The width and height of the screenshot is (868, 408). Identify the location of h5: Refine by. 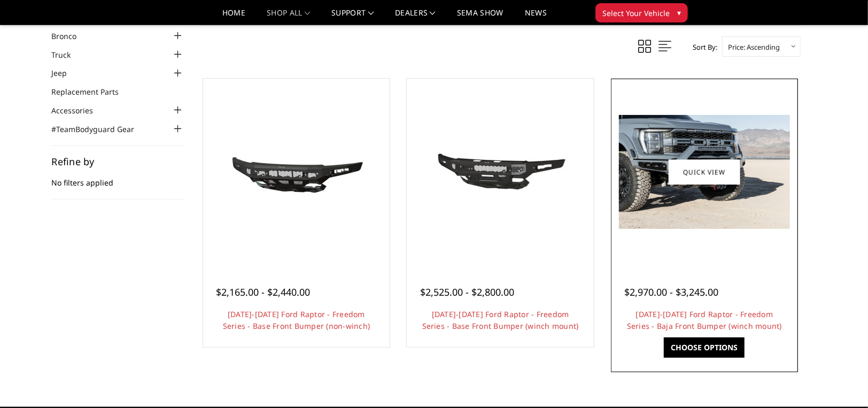
(118, 162).